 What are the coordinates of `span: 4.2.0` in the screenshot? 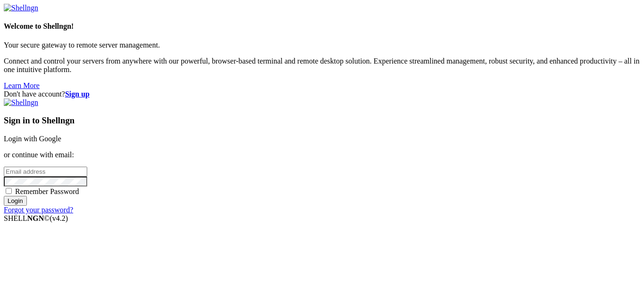 It's located at (59, 218).